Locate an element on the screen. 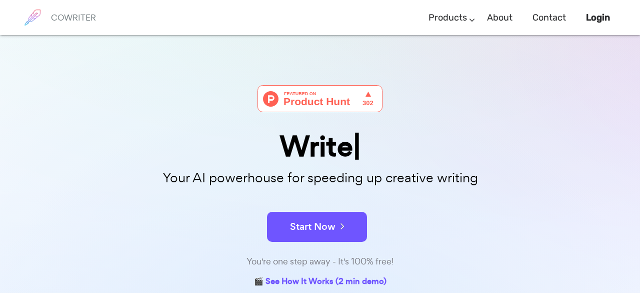 Image resolution: width=640 pixels, height=293 pixels. p: Your AI powerhouse for speeding up creative writing is located at coordinates (320, 178).